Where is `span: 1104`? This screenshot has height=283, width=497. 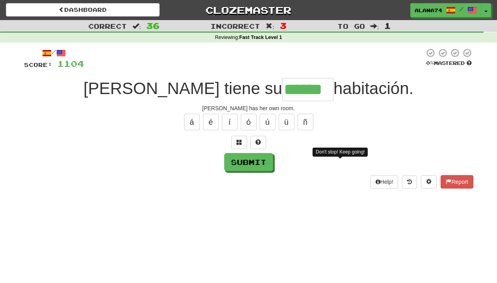 span: 1104 is located at coordinates (71, 63).